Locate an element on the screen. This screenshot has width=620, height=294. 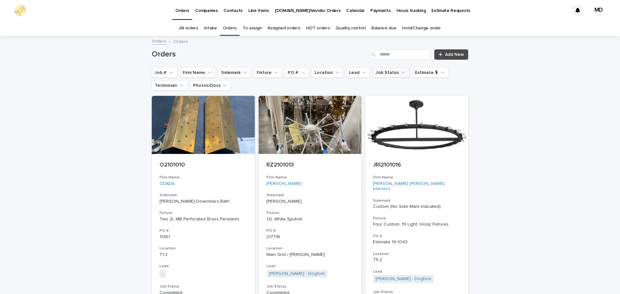
button: PO # is located at coordinates (297, 73).